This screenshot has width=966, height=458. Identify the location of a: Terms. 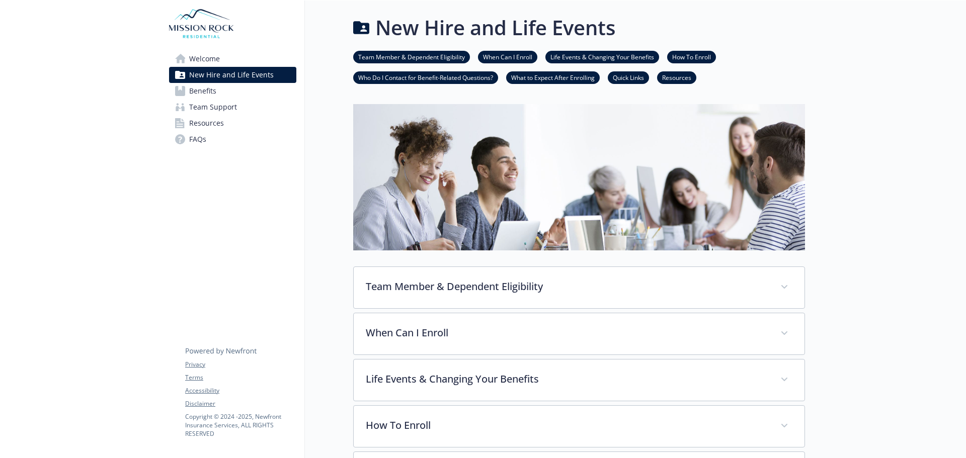
(240, 378).